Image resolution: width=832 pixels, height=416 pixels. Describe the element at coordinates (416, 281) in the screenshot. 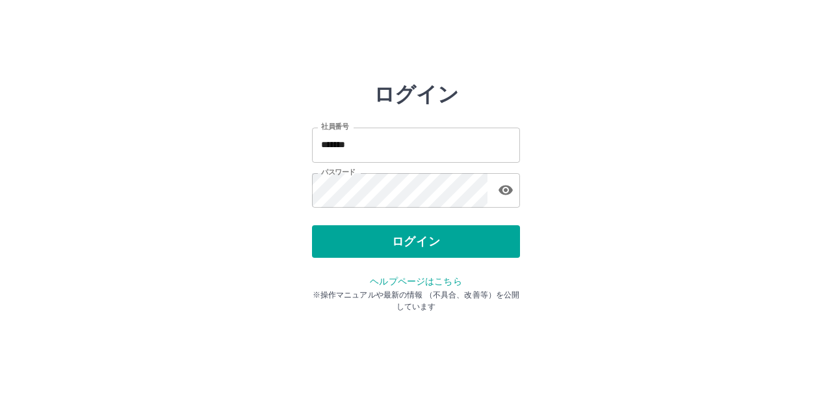

I see `a: ヘルプページはこちら` at that location.